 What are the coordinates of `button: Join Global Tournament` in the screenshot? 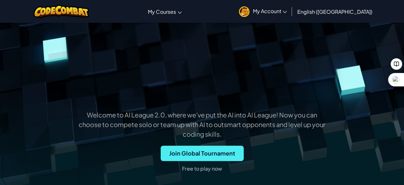 It's located at (202, 153).